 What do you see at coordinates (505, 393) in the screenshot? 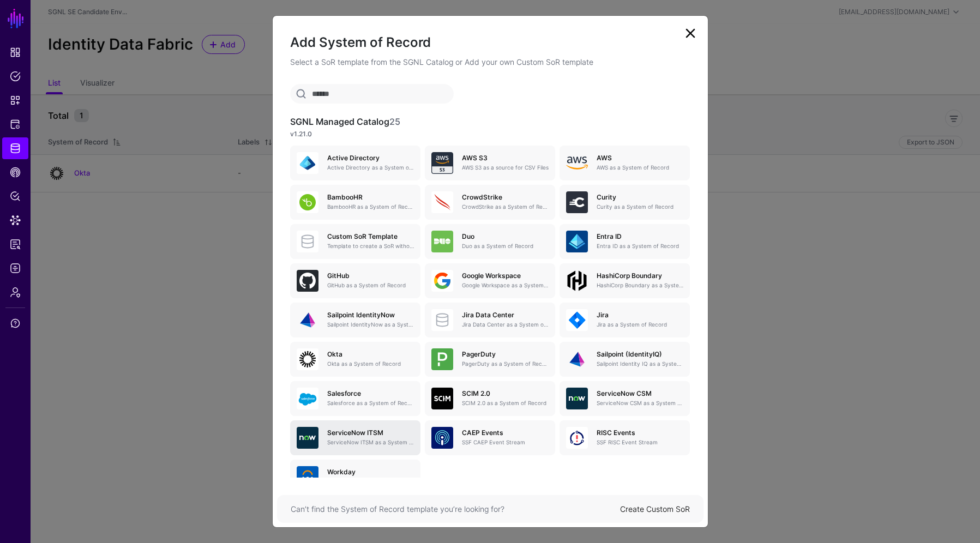
I see `h5: SCIM 2.0` at bounding box center [505, 393].